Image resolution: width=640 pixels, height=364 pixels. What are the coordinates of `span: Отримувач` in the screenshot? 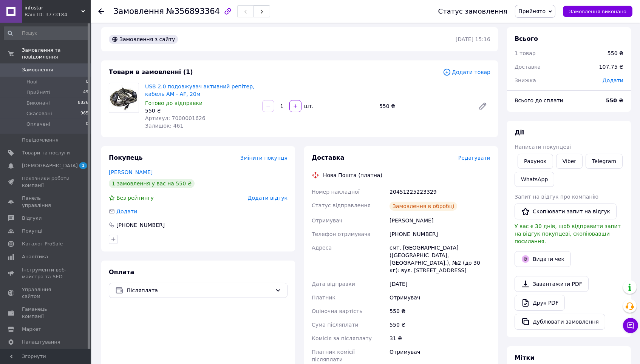 It's located at (327, 220).